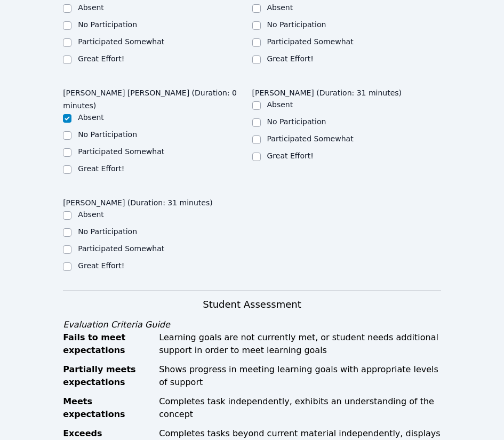 The height and width of the screenshot is (440, 504). What do you see at coordinates (108, 376) in the screenshot?
I see `div: Partially meets expectations` at bounding box center [108, 376].